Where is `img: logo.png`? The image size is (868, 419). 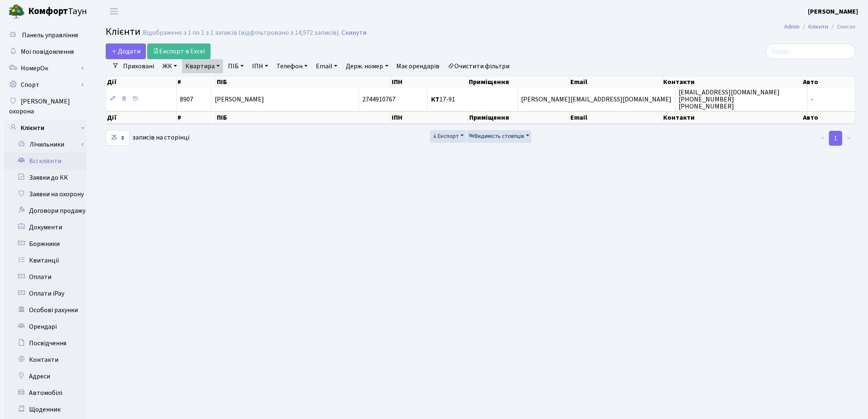 img: logo.png is located at coordinates (17, 11).